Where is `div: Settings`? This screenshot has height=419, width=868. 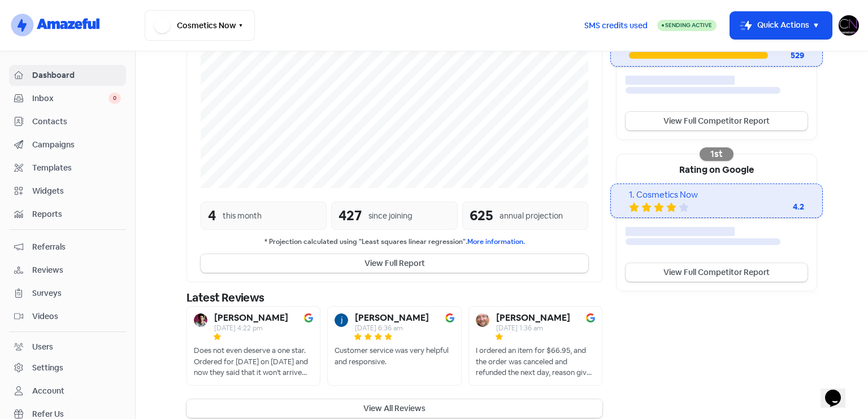
div: Settings is located at coordinates (48, 368).